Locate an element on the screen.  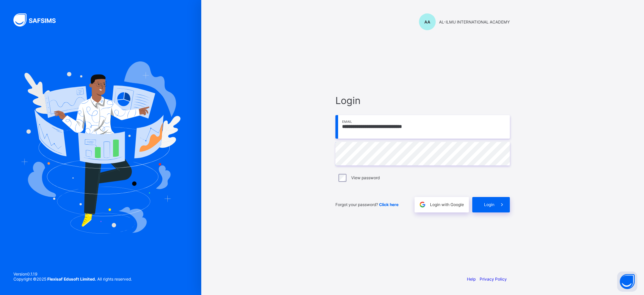
span: Click here is located at coordinates (389, 205).